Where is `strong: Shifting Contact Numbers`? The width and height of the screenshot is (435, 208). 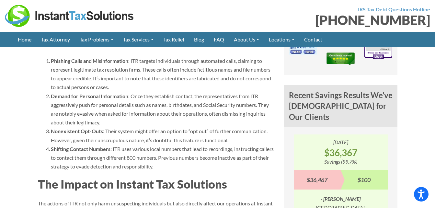
strong: Shifting Contact Numbers is located at coordinates (81, 149).